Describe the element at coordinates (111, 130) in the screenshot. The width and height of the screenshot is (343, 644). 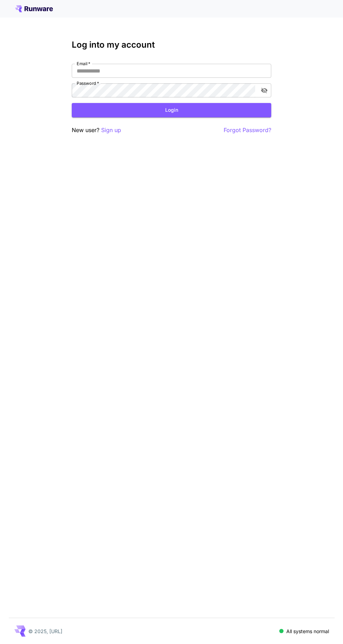
I see `button: Sign up` at that location.